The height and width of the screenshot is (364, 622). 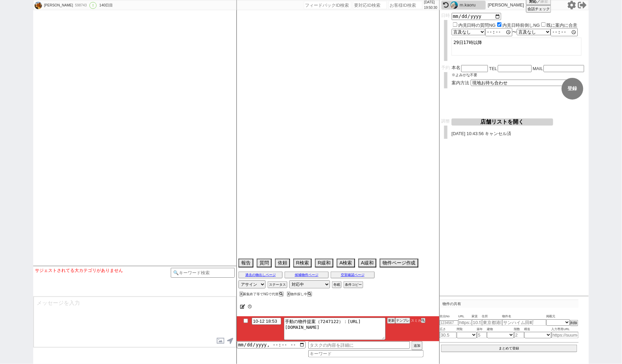 What do you see at coordinates (482, 329) in the screenshot?
I see `span: 築年` at bounding box center [482, 329].